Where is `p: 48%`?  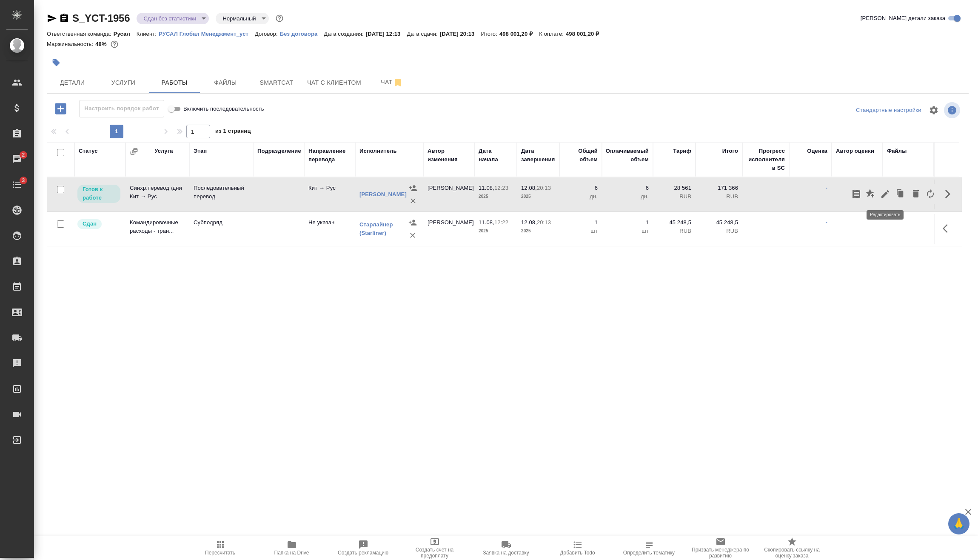
p: 48% is located at coordinates (102, 44).